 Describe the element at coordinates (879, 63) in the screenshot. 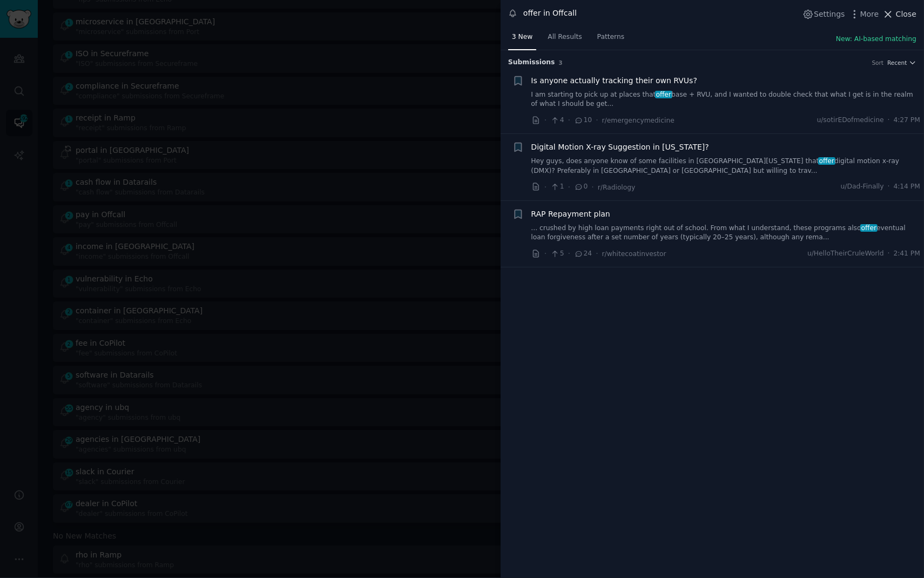

I see `div: Sort` at that location.